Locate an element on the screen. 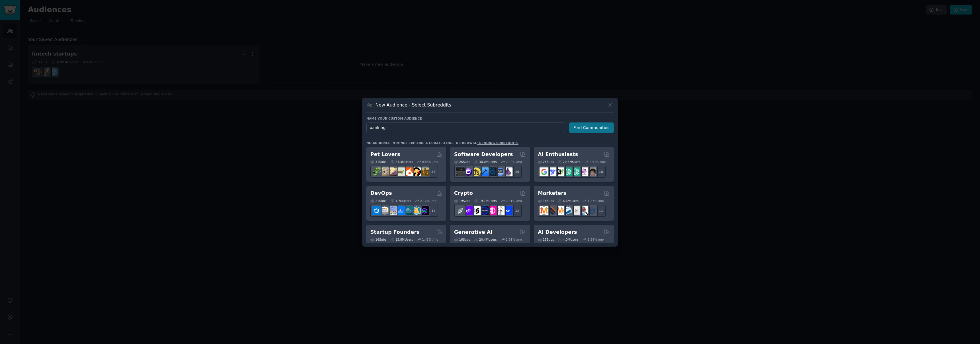  img: Emailmarketing is located at coordinates (568, 210).